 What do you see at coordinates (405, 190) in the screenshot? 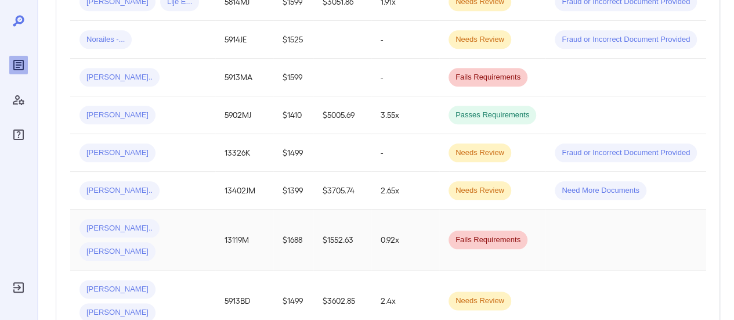
I see `td: 2.65x` at bounding box center [405, 190].